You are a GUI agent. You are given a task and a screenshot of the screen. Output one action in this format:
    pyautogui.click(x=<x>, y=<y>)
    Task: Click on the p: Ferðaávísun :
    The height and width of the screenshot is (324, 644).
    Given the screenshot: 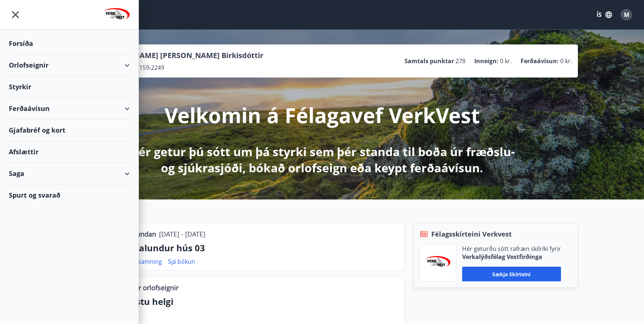 What is the action you would take?
    pyautogui.click(x=540, y=61)
    